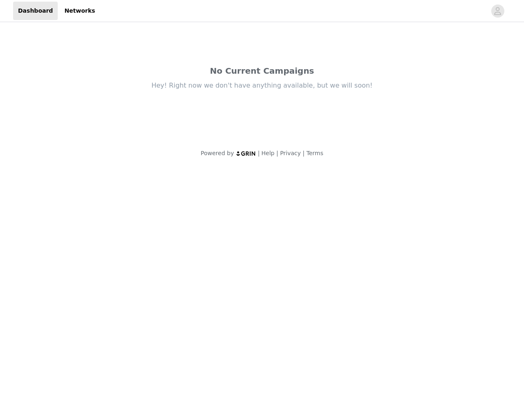 Image resolution: width=524 pixels, height=393 pixels. What do you see at coordinates (35, 11) in the screenshot?
I see `a: Dashboard` at bounding box center [35, 11].